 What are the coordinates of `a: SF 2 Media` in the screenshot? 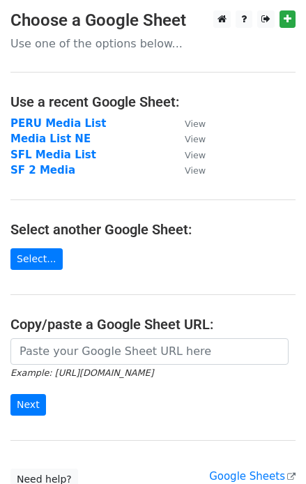 It's located at (43, 170).